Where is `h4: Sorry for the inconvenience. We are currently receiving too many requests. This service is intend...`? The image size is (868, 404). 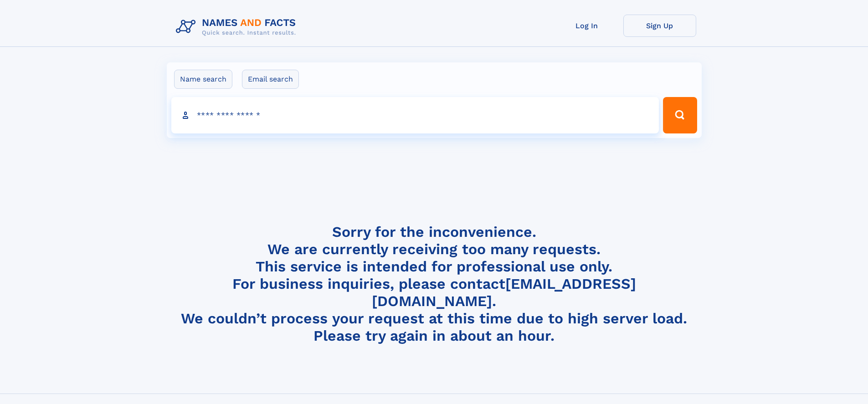
h4: Sorry for the inconvenience. We are currently receiving too many requests. This service is intend... is located at coordinates (434, 284).